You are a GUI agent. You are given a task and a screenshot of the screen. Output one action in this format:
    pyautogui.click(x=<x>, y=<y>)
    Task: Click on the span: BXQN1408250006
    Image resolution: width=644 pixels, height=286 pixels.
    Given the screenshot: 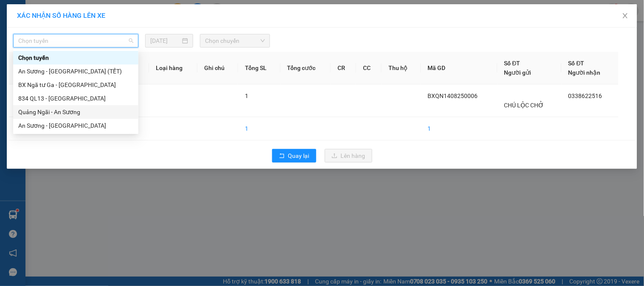 What is the action you would take?
    pyautogui.click(x=453, y=96)
    